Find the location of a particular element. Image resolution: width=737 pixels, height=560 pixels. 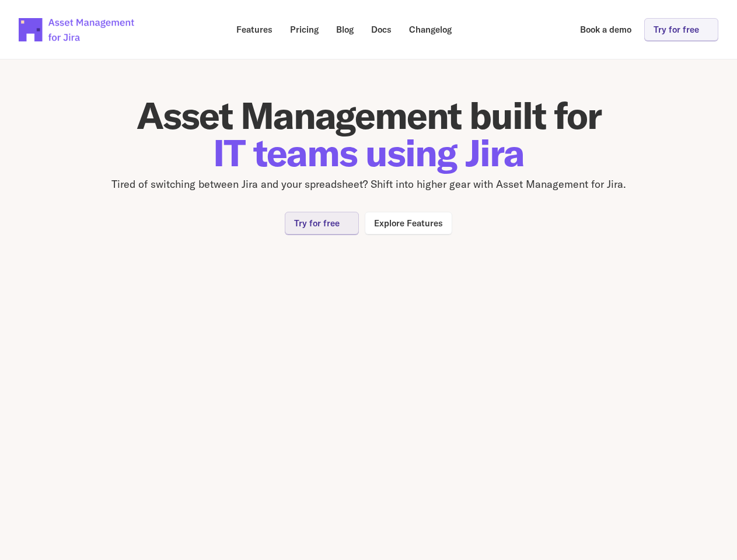

p: Pricing is located at coordinates (304, 29).